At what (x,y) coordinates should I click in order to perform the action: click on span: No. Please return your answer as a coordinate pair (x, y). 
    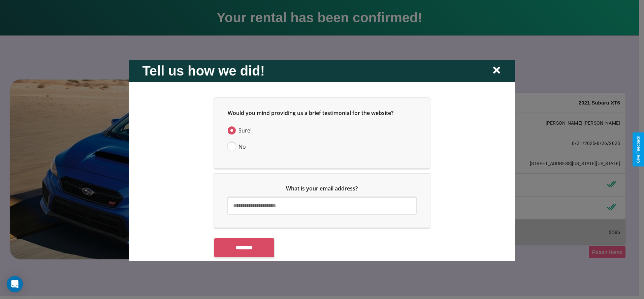
    Looking at the image, I should click on (242, 146).